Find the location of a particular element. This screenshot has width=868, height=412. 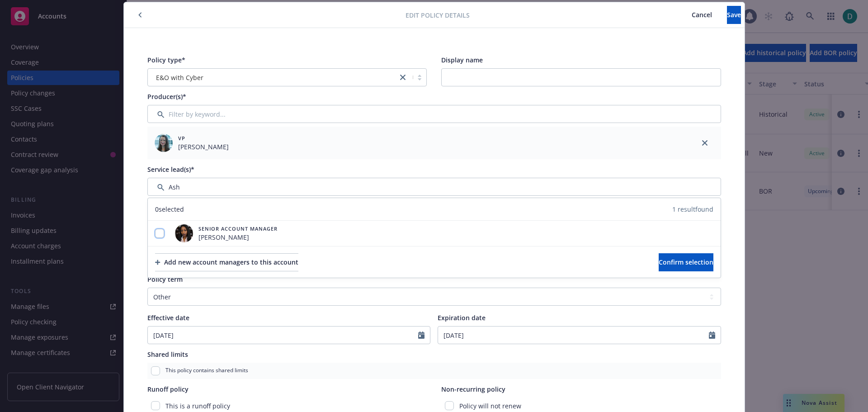

span: Display name is located at coordinates (462, 60).